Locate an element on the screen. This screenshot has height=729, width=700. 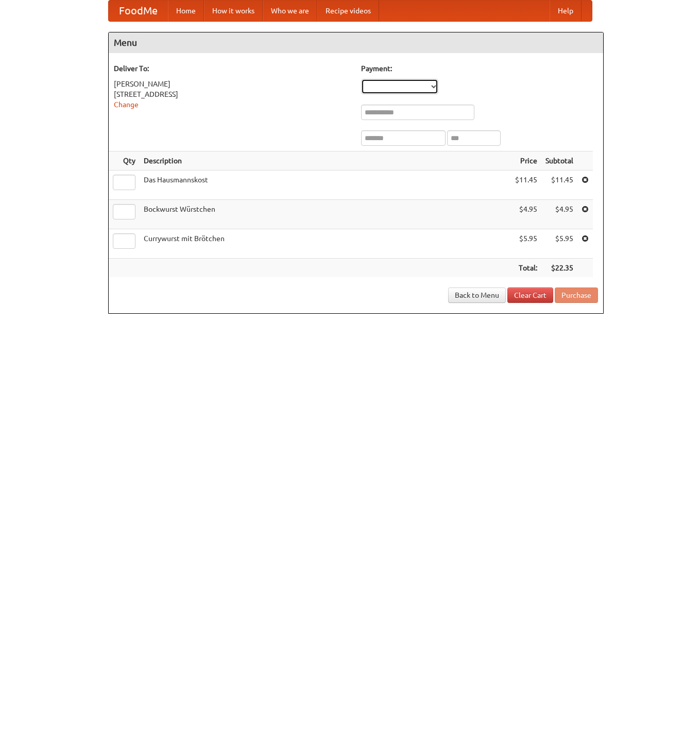
h5: Deliver To: is located at coordinates (232, 68).